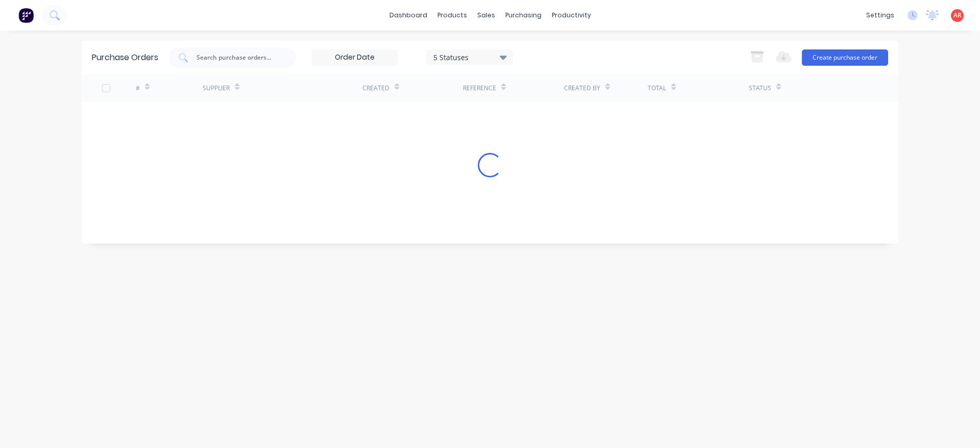 Image resolution: width=980 pixels, height=448 pixels. I want to click on button: Create purchase order, so click(845, 58).